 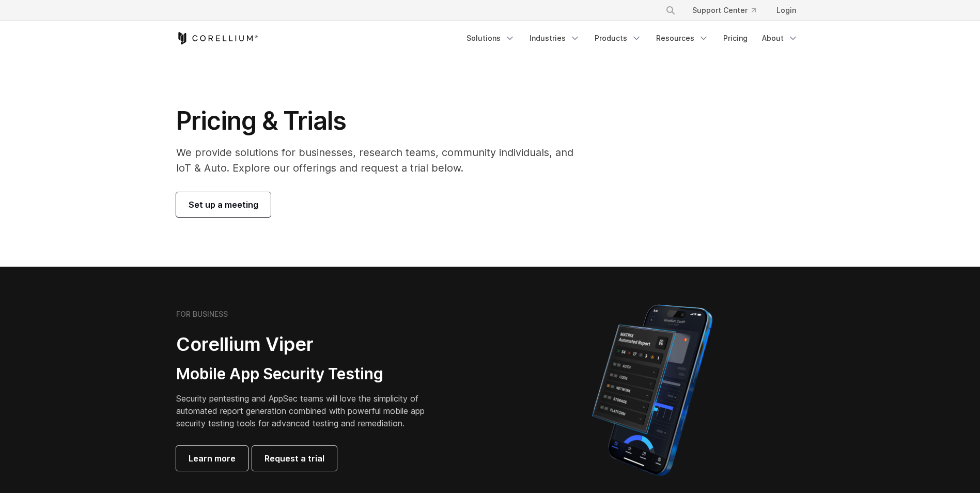 What do you see at coordinates (308, 374) in the screenshot?
I see `h3: Mobile App Security Testing` at bounding box center [308, 374].